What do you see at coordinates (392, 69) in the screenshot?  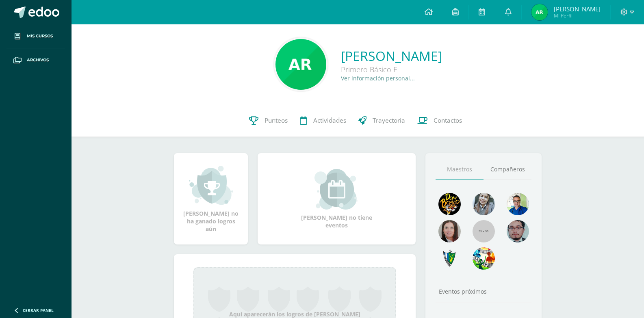 I see `div: Primero Básico E` at bounding box center [392, 69].